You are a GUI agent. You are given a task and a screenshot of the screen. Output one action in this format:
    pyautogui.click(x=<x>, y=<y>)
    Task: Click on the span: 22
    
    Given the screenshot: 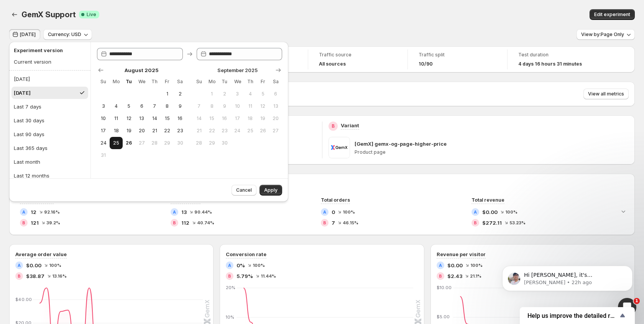 What is the action you would take?
    pyautogui.click(x=167, y=131)
    